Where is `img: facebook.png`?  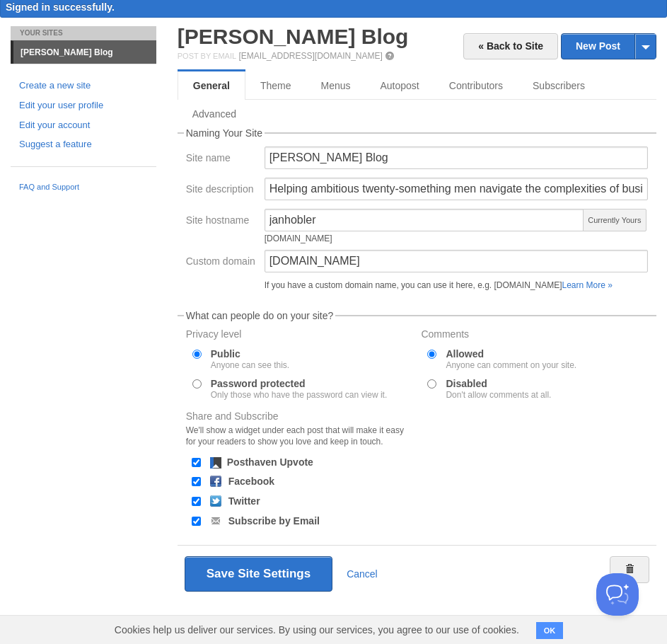 img: facebook.png is located at coordinates (216, 481).